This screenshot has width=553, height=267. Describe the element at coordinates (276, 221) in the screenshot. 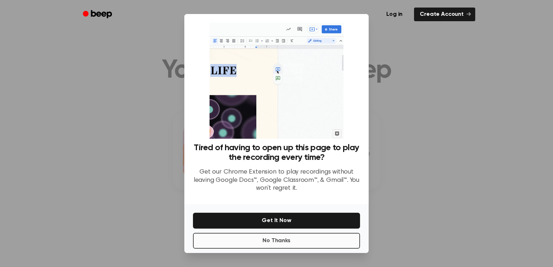

I see `button: Get It Now` at that location.